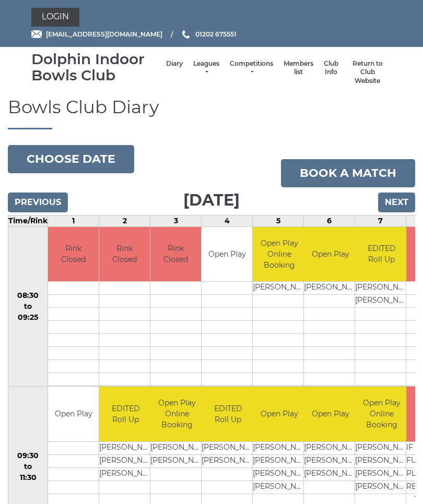 The image size is (423, 504). What do you see at coordinates (74, 221) in the screenshot?
I see `td: 1` at bounding box center [74, 221].